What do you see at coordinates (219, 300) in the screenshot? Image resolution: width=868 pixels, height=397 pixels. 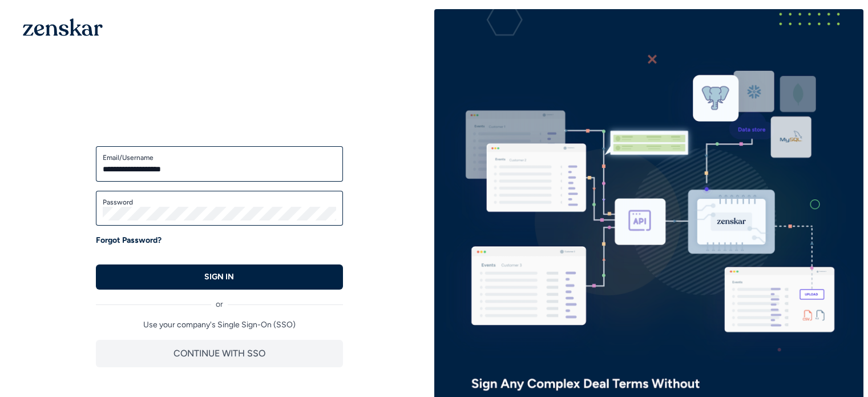 I see `div: or` at bounding box center [219, 300].